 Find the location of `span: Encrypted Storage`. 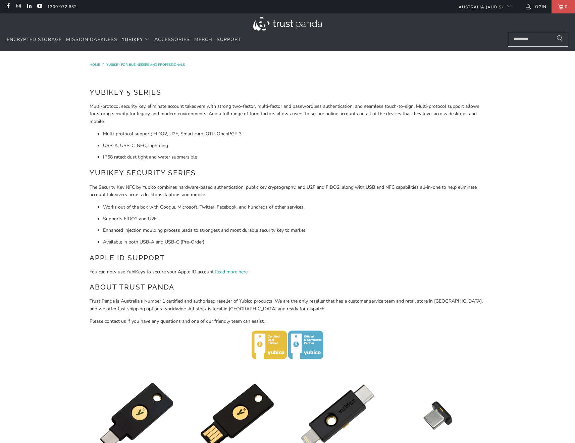

span: Encrypted Storage is located at coordinates (34, 39).